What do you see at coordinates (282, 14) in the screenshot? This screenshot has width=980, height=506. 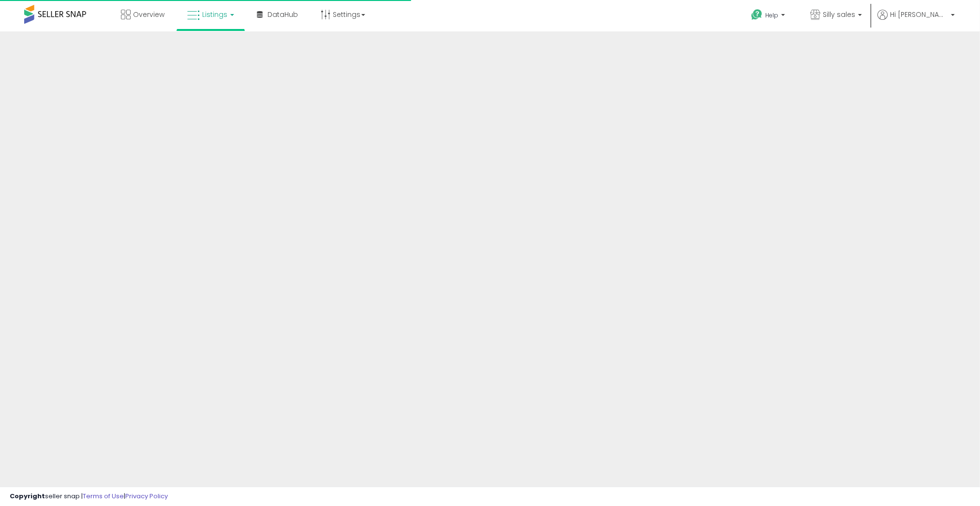 I see `span: DataHub` at bounding box center [282, 14].